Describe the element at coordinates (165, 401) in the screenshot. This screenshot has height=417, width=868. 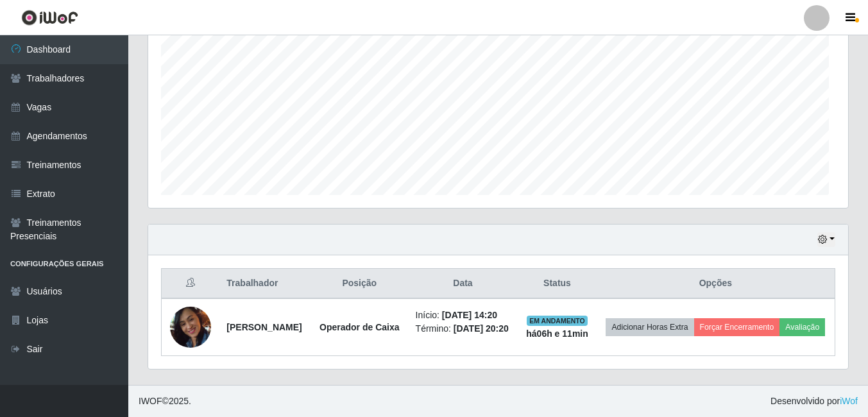
I see `span: © 2025 .` at that location.